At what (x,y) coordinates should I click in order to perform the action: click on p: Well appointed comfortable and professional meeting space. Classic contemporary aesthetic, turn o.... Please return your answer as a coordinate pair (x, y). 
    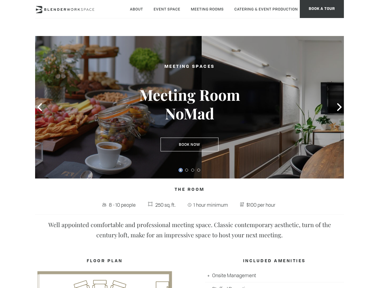
    Looking at the image, I should click on (190, 230).